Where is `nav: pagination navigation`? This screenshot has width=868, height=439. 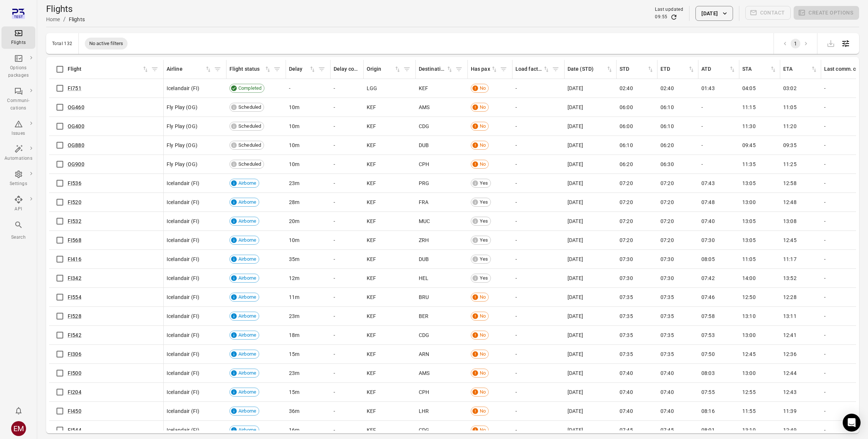 nav: pagination navigation is located at coordinates (796, 44).